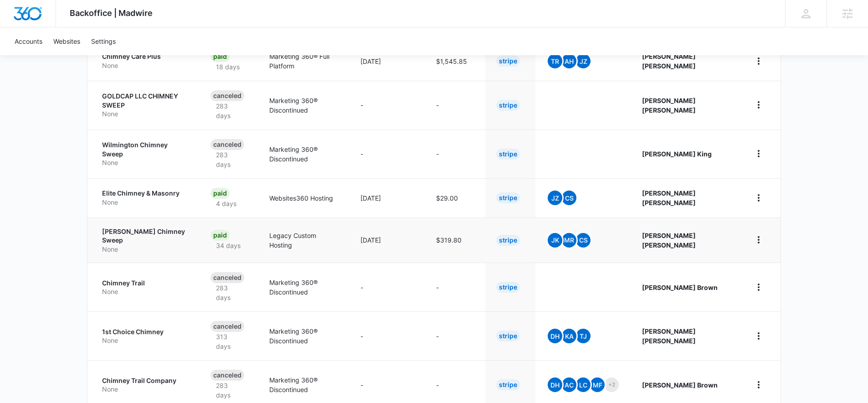 This screenshot has width=868, height=403. I want to click on span: JK, so click(555, 240).